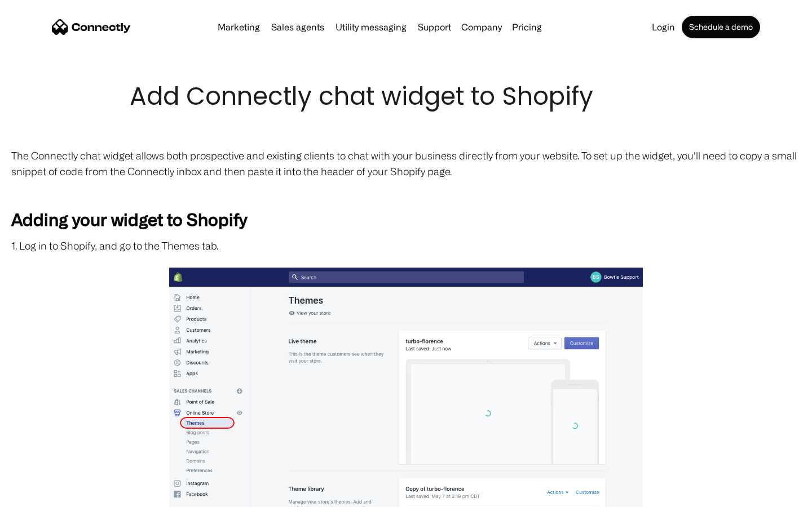  I want to click on a: Marketing, so click(239, 27).